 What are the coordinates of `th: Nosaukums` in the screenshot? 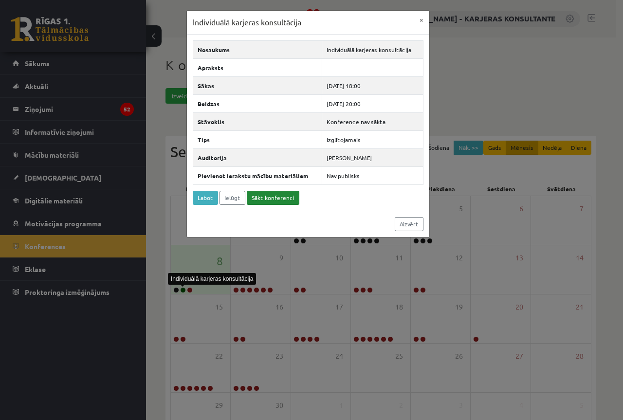 It's located at (257, 49).